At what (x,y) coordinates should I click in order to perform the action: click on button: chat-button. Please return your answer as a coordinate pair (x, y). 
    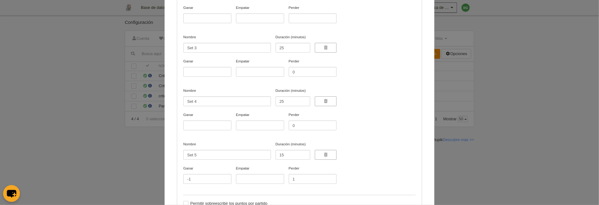
    Looking at the image, I should click on (11, 194).